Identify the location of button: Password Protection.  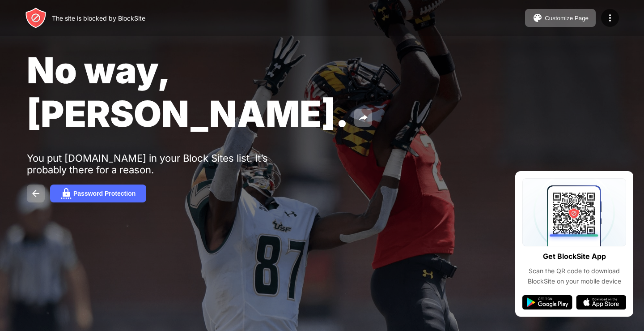
(98, 193).